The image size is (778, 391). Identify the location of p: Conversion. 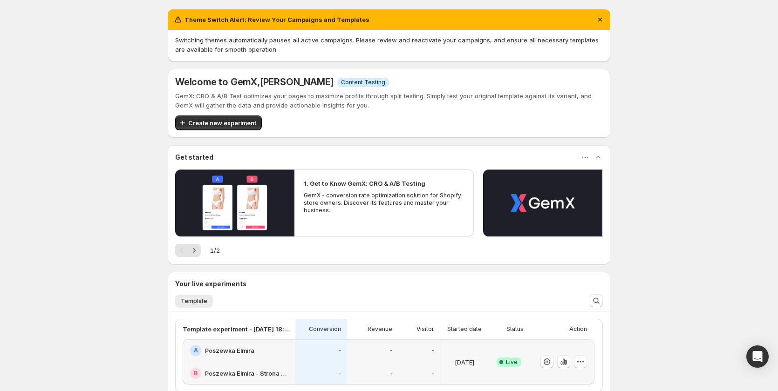
(325, 329).